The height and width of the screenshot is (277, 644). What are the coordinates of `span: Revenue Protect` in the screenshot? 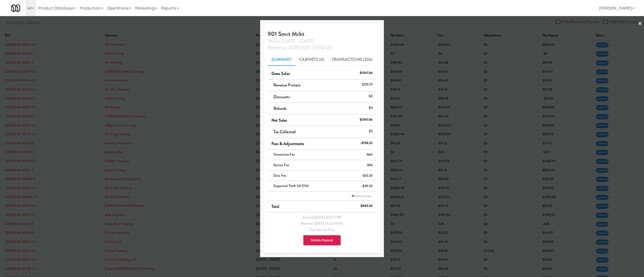 It's located at (287, 85).